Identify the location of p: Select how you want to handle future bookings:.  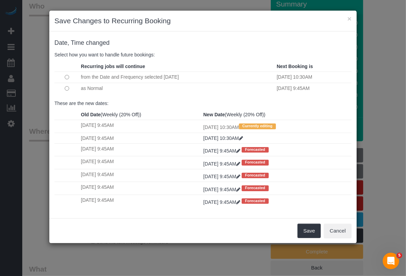
(203, 55).